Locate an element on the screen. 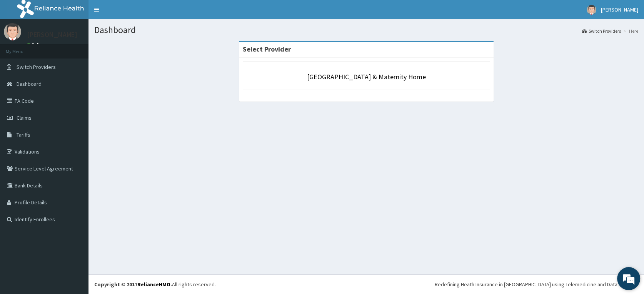 The width and height of the screenshot is (644, 294). div: Chat with us now is located at coordinates (85, 48).